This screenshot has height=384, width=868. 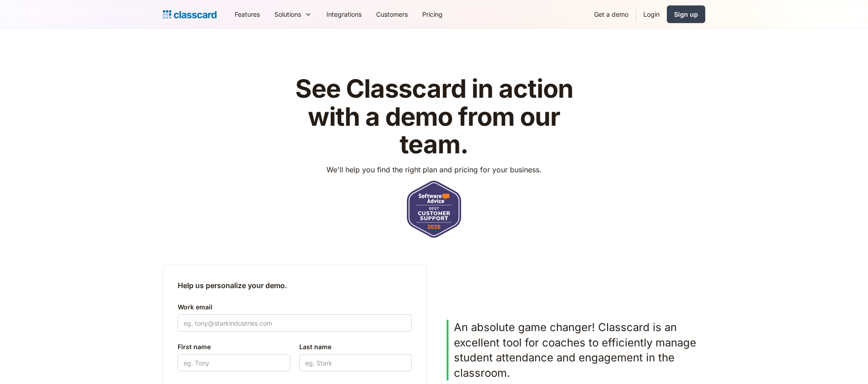 What do you see at coordinates (686, 14) in the screenshot?
I see `a: Sign up` at bounding box center [686, 14].